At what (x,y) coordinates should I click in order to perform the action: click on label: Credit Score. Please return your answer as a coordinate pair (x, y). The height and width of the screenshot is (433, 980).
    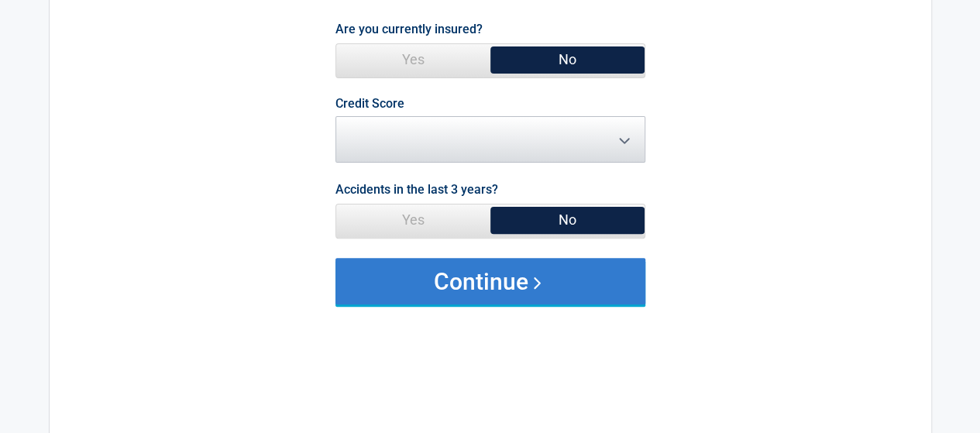
    Looking at the image, I should click on (370, 104).